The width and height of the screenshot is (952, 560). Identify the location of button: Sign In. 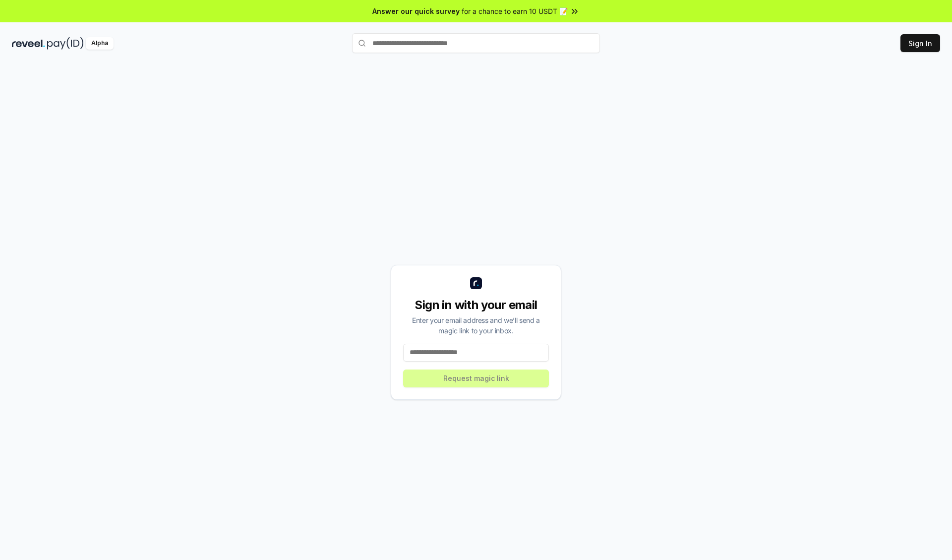
(921, 43).